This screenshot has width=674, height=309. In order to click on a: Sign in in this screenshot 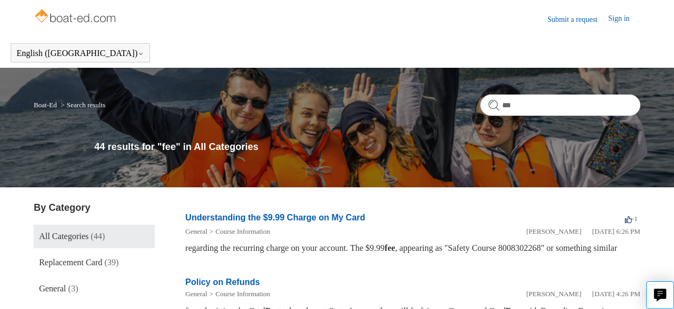, I will do `click(625, 19)`.